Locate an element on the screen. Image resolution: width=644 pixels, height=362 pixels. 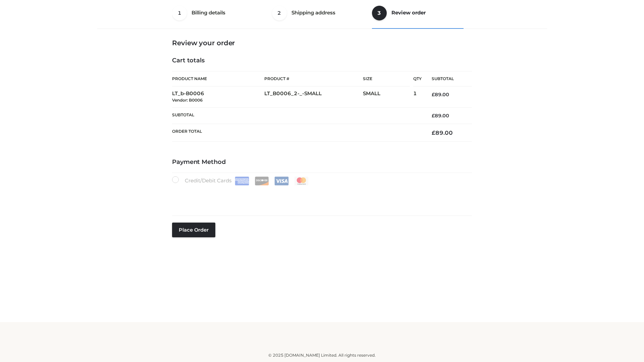
img: Mastercard is located at coordinates (301, 181).